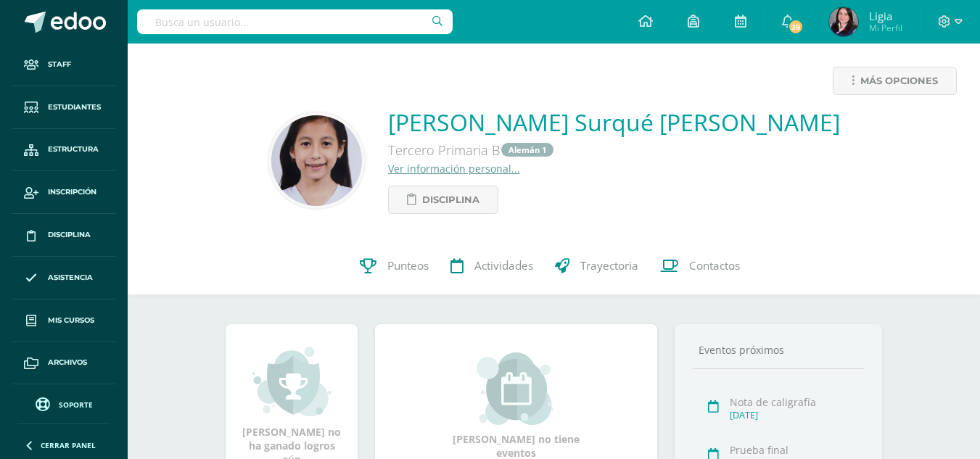  I want to click on a: Alemán 1, so click(527, 150).